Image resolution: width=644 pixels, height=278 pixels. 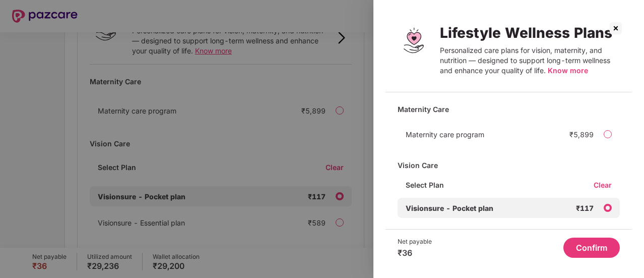 What do you see at coordinates (585, 208) in the screenshot?
I see `div: ₹117` at bounding box center [585, 208].